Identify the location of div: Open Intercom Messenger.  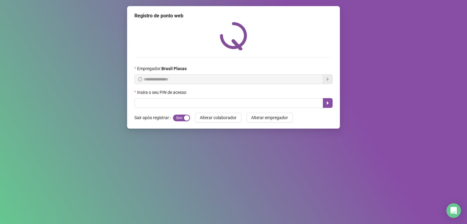
(454, 210).